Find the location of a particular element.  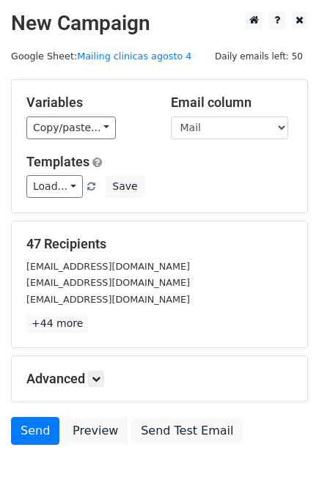

small: Google Sheet: is located at coordinates (101, 56).